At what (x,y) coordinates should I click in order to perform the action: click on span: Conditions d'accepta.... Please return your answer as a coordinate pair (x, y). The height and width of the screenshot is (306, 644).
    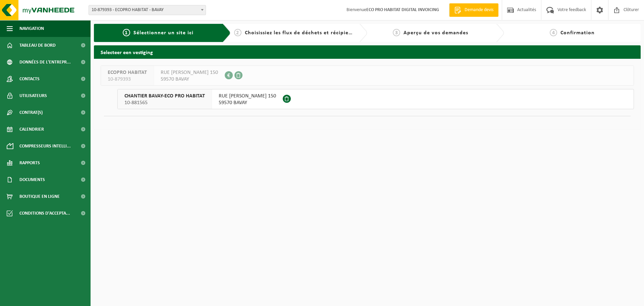
    Looking at the image, I should click on (44, 213).